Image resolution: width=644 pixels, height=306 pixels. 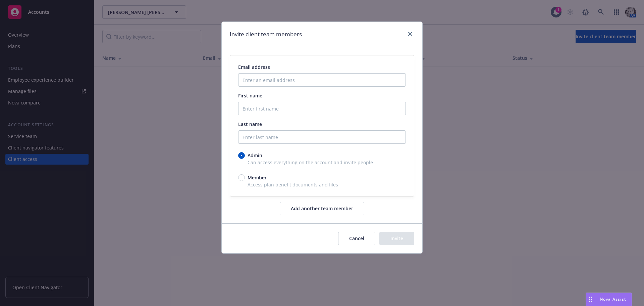 I want to click on button: Nova Assist, so click(x=609, y=299).